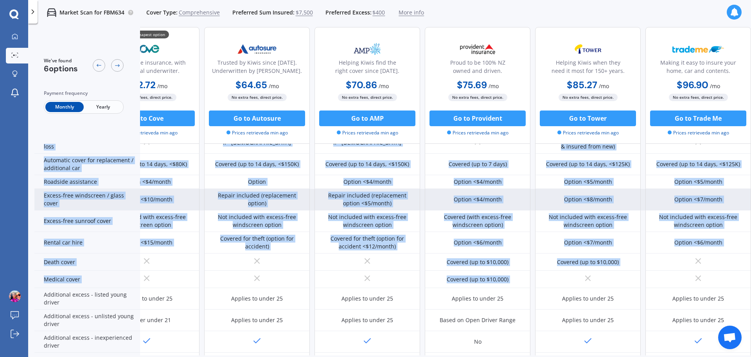 This screenshot has width=751, height=357. Describe the element at coordinates (199, 13) in the screenshot. I see `span: Comprehensive` at that location.